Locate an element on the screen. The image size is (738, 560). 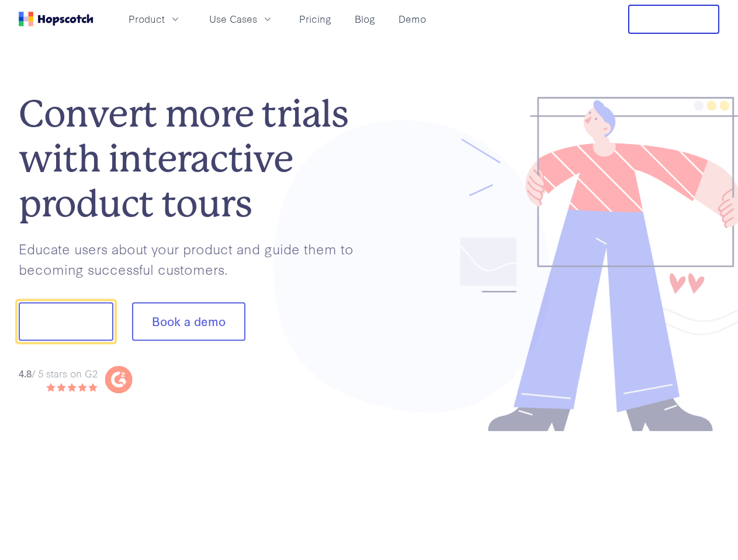
a: Blog is located at coordinates (365, 19).